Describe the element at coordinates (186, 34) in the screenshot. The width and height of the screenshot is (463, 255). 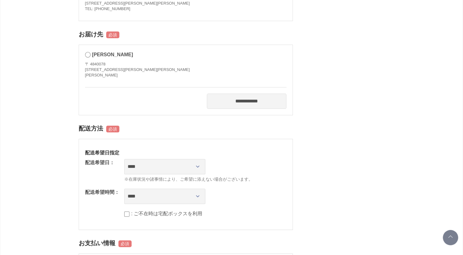
I see `h2: お届け先` at that location.